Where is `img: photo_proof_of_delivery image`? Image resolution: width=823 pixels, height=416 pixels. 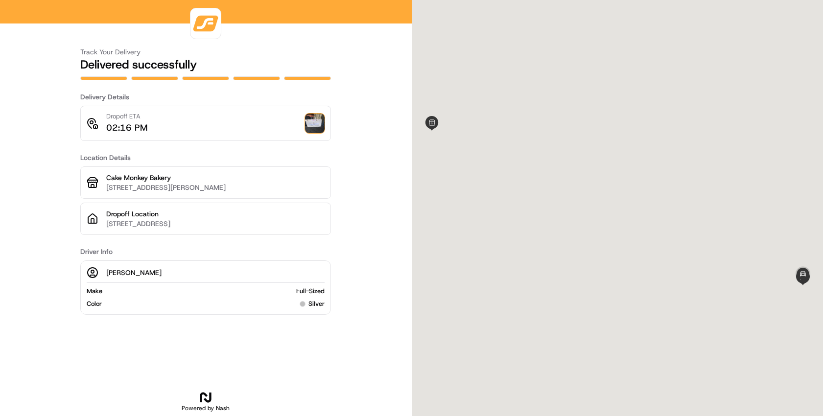 img: photo_proof_of_delivery image is located at coordinates (315, 123).